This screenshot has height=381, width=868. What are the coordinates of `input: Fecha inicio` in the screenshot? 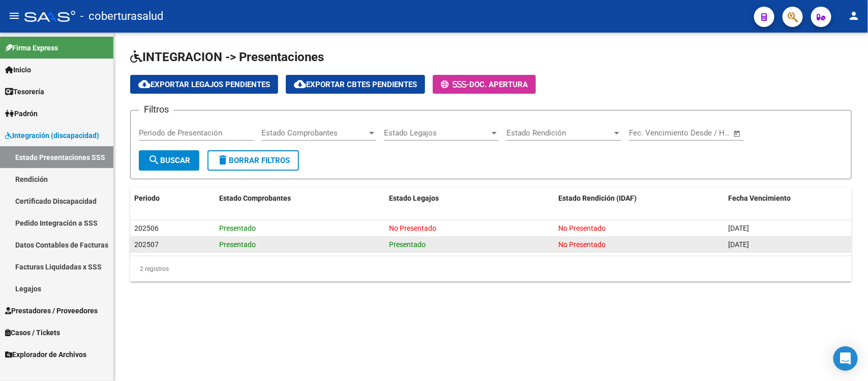 It's located at (650, 133).